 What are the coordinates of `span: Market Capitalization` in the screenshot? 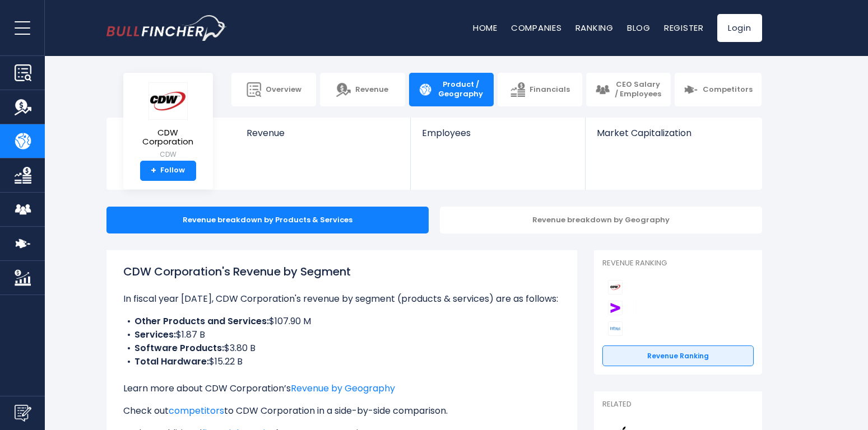 It's located at (673, 133).